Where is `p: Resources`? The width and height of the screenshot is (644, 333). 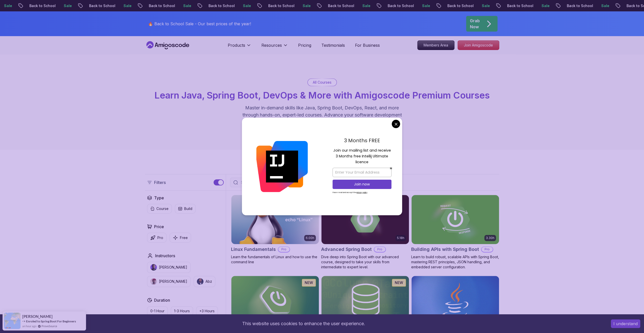 p: Resources is located at coordinates (272, 45).